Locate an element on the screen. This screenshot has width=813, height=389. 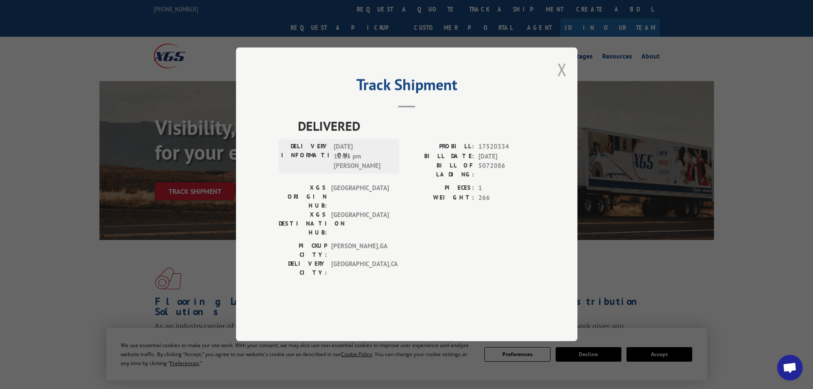
label: BILL OF LADING: is located at coordinates (440, 170).